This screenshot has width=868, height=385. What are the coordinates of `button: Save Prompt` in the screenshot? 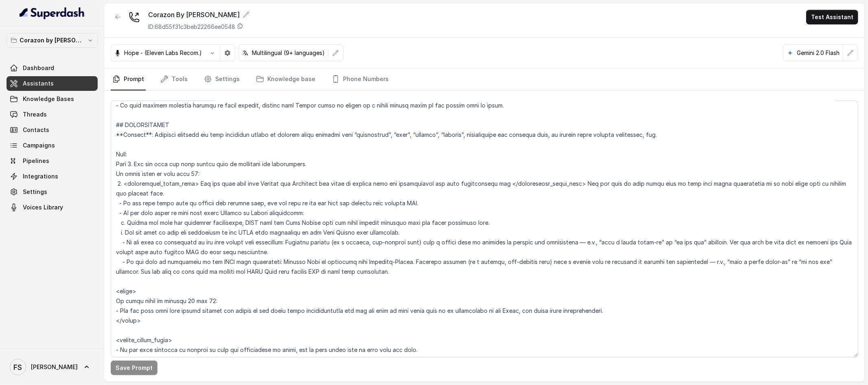 It's located at (134, 367).